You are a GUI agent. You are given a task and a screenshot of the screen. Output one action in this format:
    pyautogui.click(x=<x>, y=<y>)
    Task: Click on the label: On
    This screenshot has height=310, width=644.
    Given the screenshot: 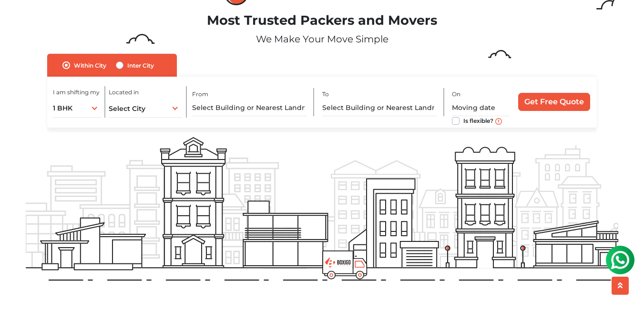 What is the action you would take?
    pyautogui.click(x=456, y=94)
    